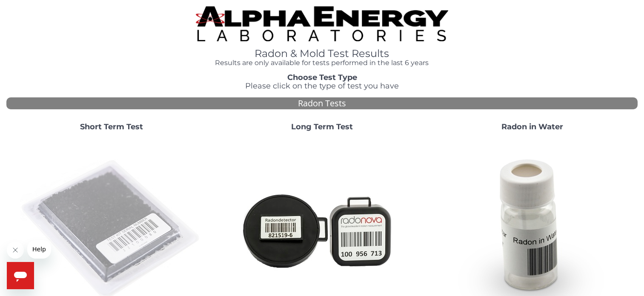 Image resolution: width=644 pixels, height=296 pixels. I want to click on h4: Results are only available for tests performed in the last 6 years, so click(322, 63).